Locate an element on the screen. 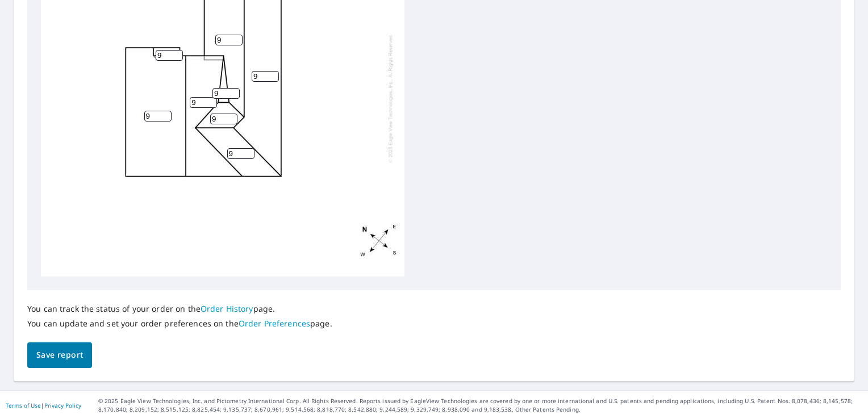 The image size is (868, 419). a: Order History is located at coordinates (227, 308).